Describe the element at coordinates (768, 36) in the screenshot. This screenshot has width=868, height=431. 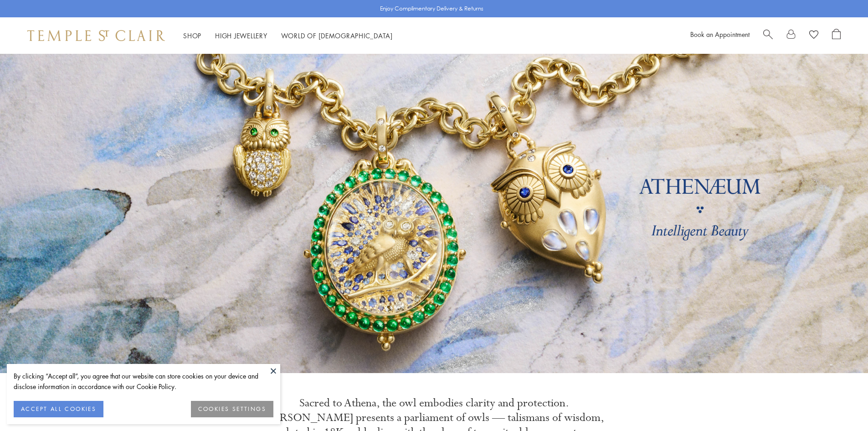
I see `a: Search` at that location.